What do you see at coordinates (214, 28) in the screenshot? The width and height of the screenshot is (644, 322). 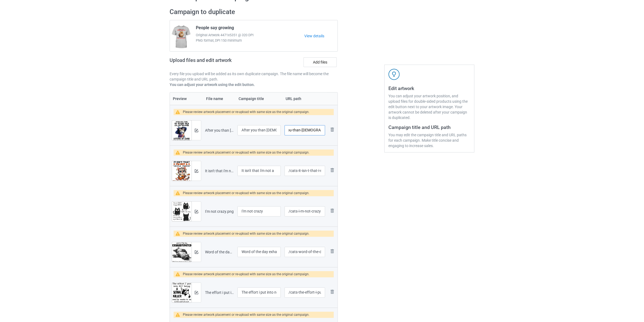 I see `span: People say growing` at bounding box center [214, 28].